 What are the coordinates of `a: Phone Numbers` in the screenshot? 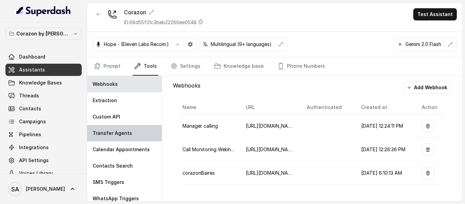 It's located at (301, 66).